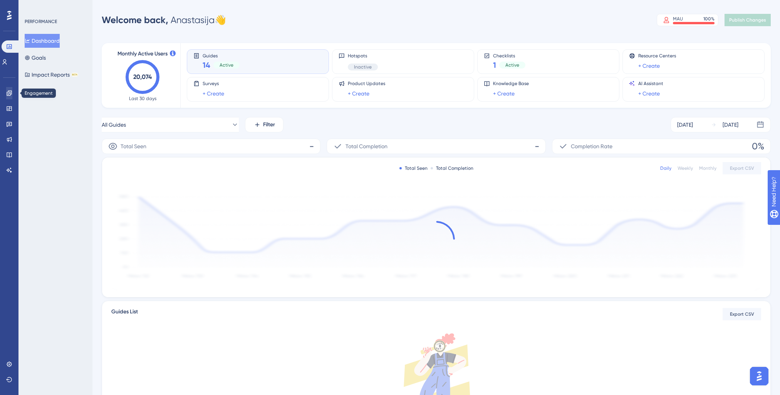 The height and width of the screenshot is (395, 780). What do you see at coordinates (142, 54) in the screenshot?
I see `span: Monthly Active Users` at bounding box center [142, 54].